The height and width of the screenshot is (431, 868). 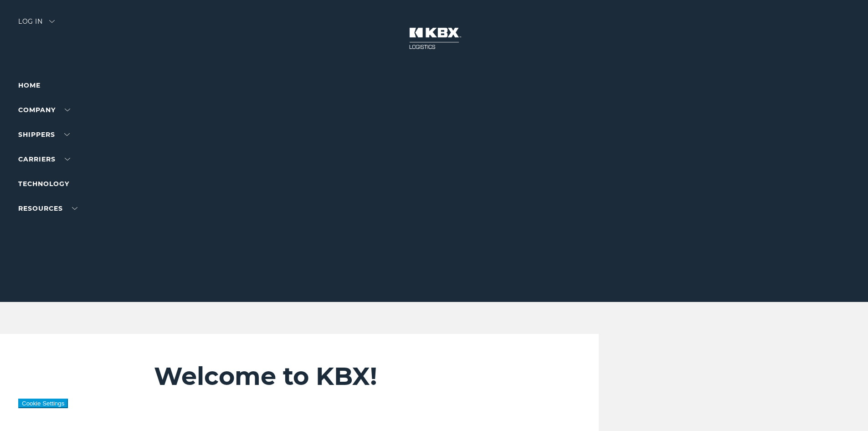 What do you see at coordinates (48, 208) in the screenshot?
I see `a: RESOURCES` at bounding box center [48, 208].